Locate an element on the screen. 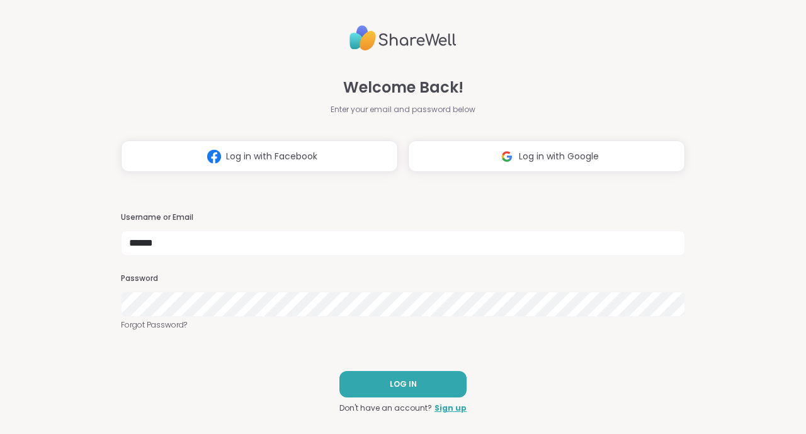 The width and height of the screenshot is (806, 434). h3: Username or Email is located at coordinates (403, 217).